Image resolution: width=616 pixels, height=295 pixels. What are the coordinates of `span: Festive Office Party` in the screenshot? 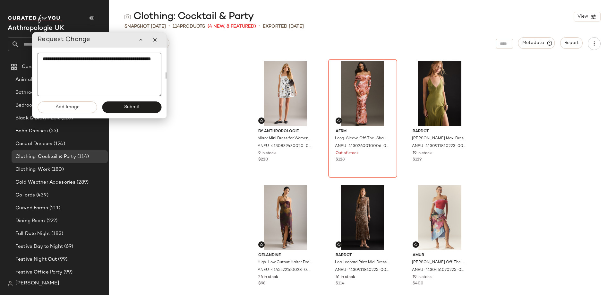 It's located at (39, 272).